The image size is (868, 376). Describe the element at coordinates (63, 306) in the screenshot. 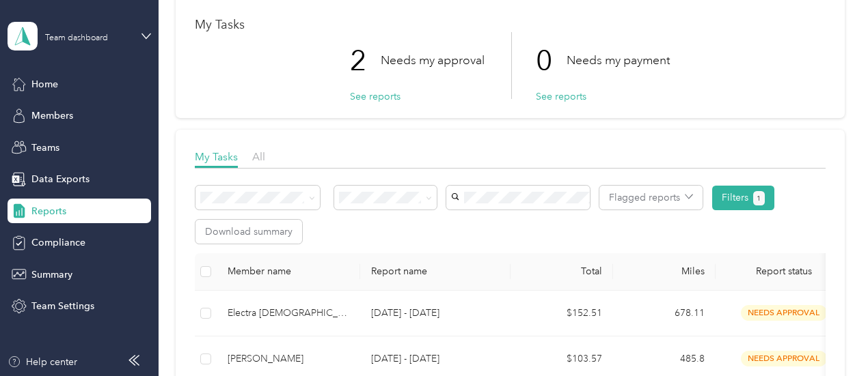

I see `span: Team Settings` at that location.